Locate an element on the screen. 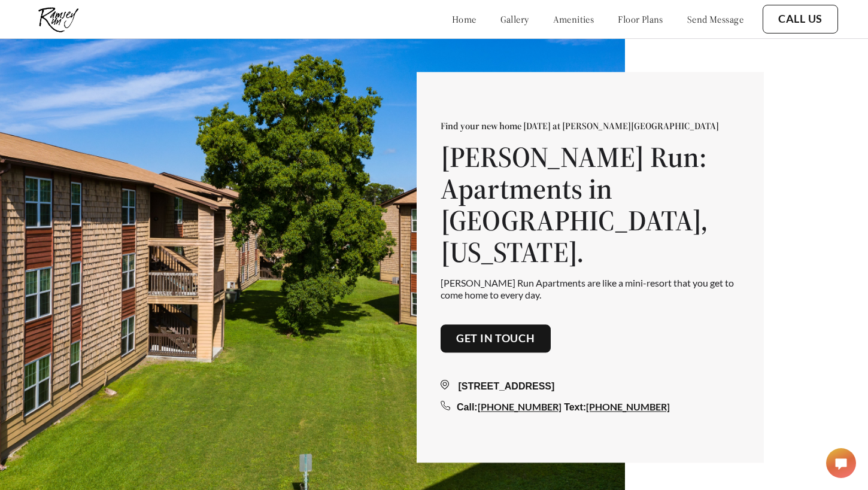 This screenshot has height=490, width=868. img: ramsey_run_logo.jpg is located at coordinates (58, 19).